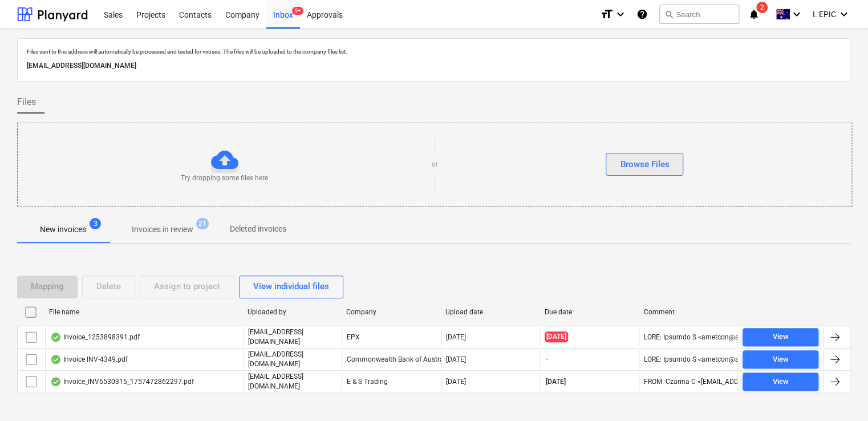  What do you see at coordinates (644, 165) in the screenshot?
I see `button: Browse Files` at bounding box center [644, 165].